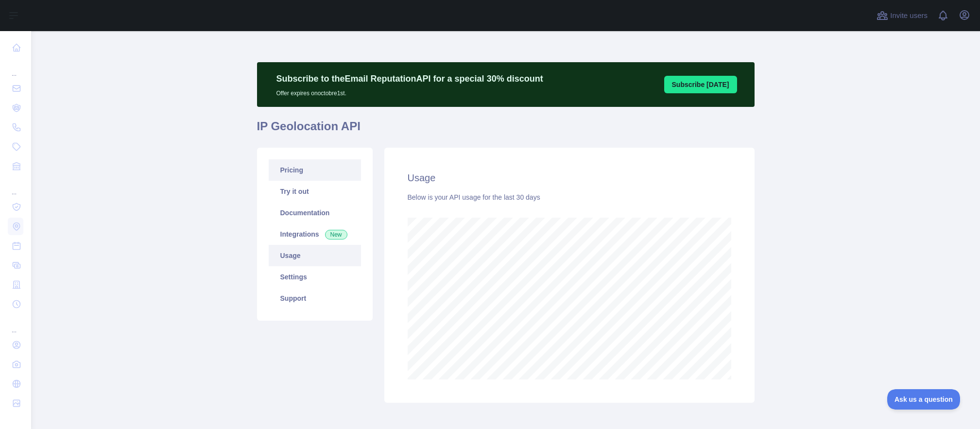  I want to click on h1: IP Geolocation API, so click(505, 130).